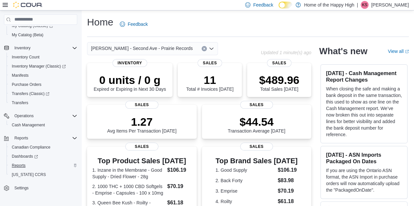 Image resolution: width=414 pixels, height=206 pixels. What do you see at coordinates (100, 22) in the screenshot?
I see `h1: Home` at bounding box center [100, 22].